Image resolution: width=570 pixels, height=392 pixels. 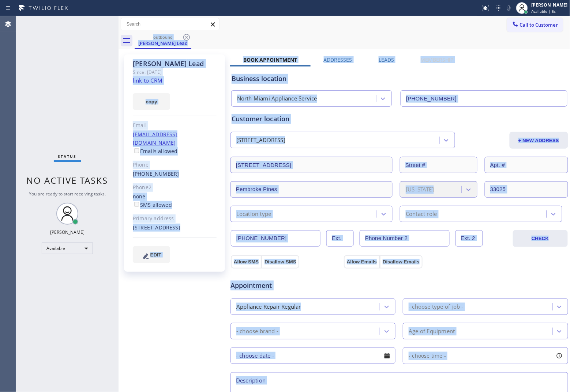 I want to click on div: - choose type of job -, so click(x=436, y=307).